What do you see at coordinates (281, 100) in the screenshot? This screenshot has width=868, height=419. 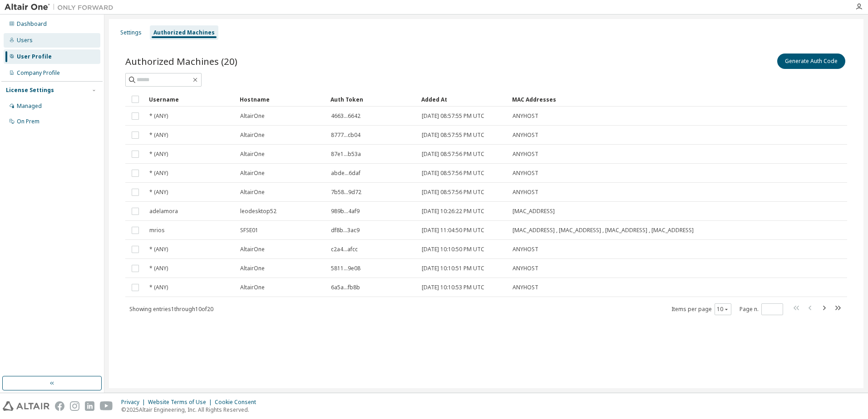 I see `div: Hostname` at bounding box center [281, 100].